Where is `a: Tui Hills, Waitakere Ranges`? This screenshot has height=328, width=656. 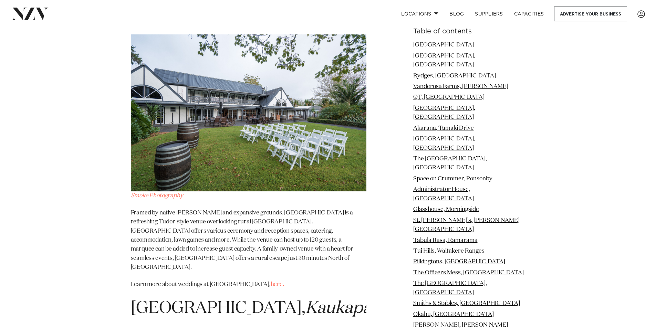
a: Tui Hills, Waitakere Ranges is located at coordinates (449, 251).